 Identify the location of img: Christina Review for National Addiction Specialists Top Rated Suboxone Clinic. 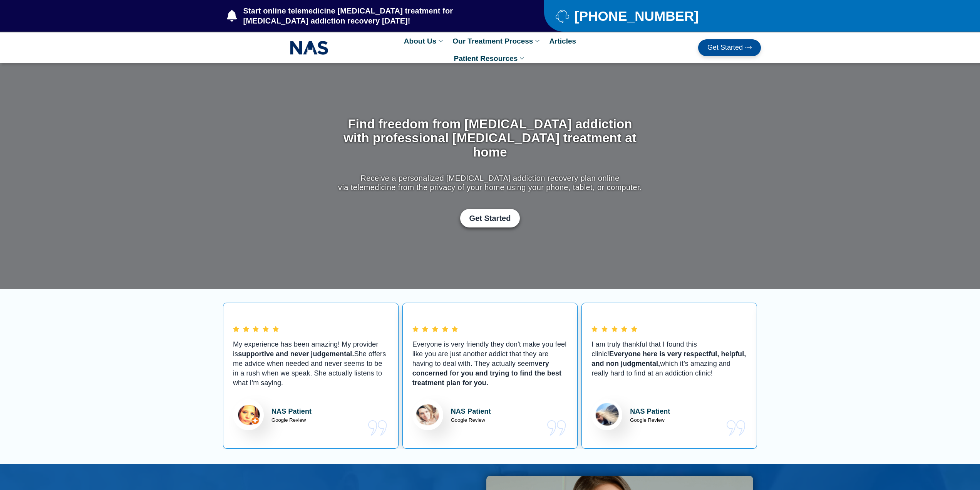
(428, 414).